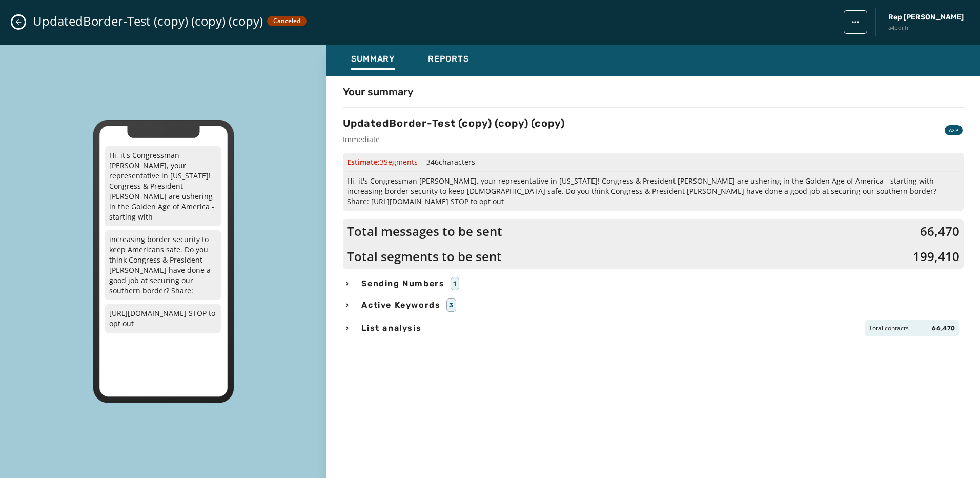 Image resolution: width=980 pixels, height=478 pixels. Describe the element at coordinates (378, 92) in the screenshot. I see `h4: Your summary` at that location.